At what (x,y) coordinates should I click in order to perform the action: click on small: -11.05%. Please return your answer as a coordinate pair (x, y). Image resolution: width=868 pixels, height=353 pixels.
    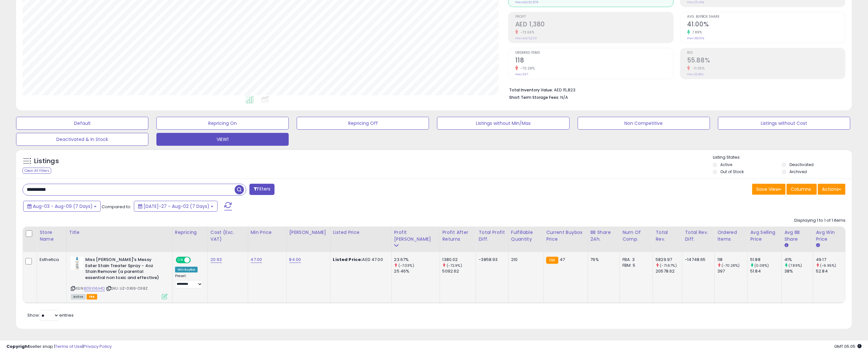
    Looking at the image, I should click on (698, 68).